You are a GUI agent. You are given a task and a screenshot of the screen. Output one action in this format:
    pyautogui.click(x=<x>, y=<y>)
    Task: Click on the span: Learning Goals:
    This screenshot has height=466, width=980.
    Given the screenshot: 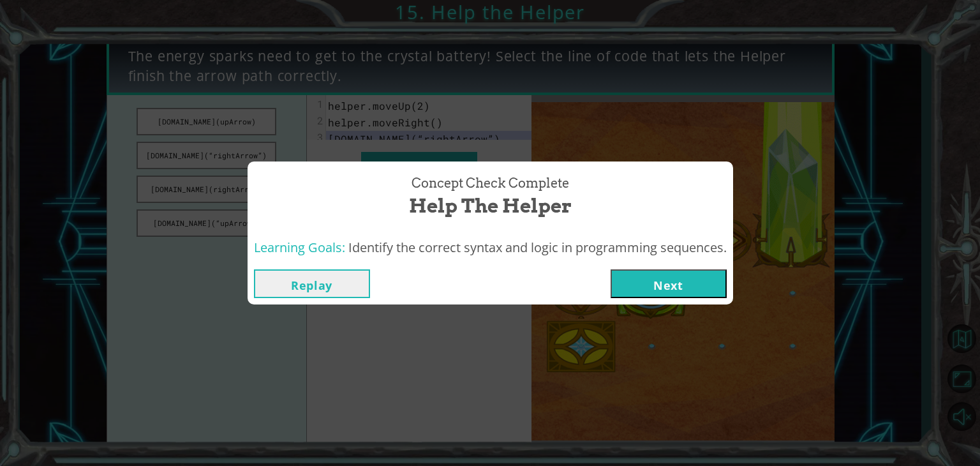 What is the action you would take?
    pyautogui.click(x=299, y=247)
    